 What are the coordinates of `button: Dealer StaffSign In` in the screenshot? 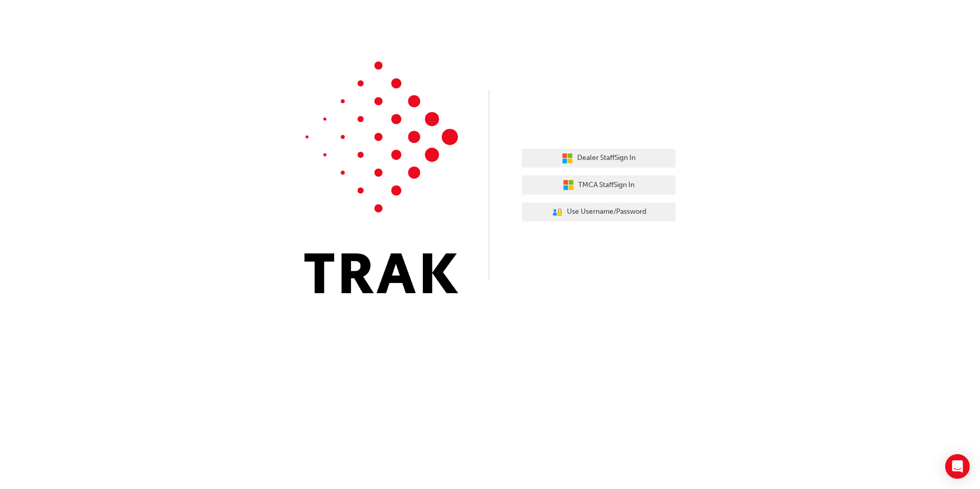 It's located at (598, 159).